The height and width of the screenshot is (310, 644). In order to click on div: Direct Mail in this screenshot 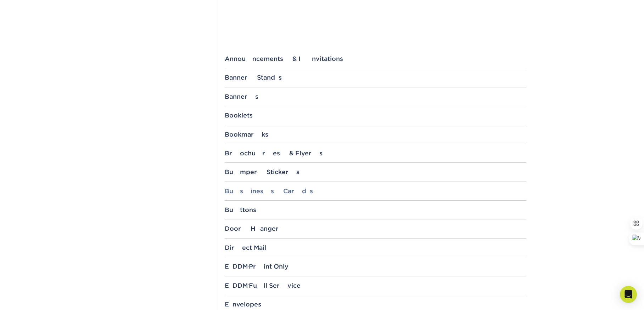, I will do `click(376, 248)`.